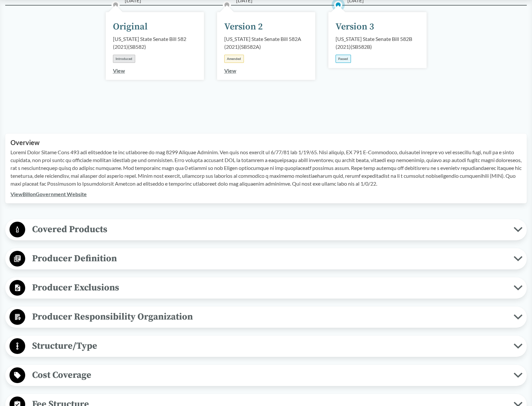 The width and height of the screenshot is (532, 406). I want to click on div: Introduced, so click(124, 59).